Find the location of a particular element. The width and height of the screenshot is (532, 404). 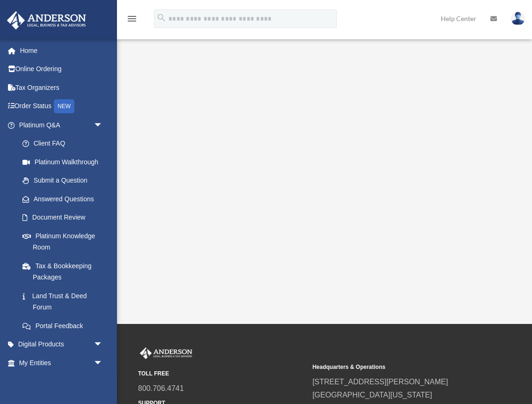

i: search is located at coordinates (161, 18).